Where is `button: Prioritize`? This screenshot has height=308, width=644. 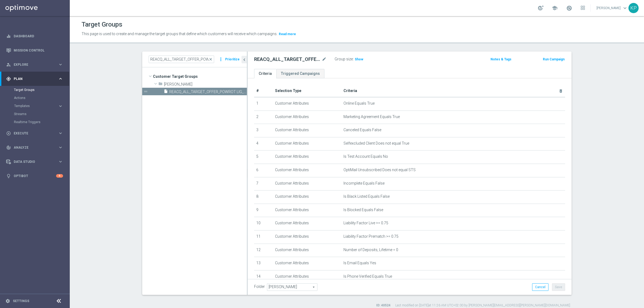 button: Prioritize is located at coordinates (232, 59).